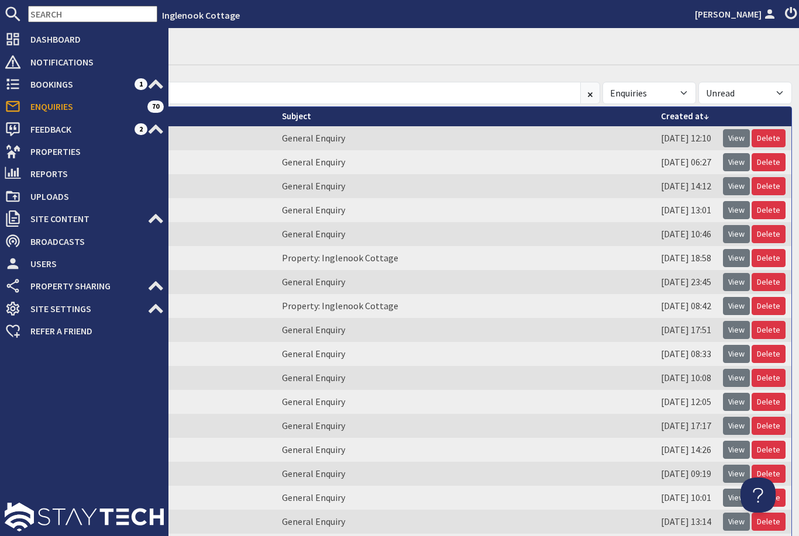  Describe the element at coordinates (84, 129) in the screenshot. I see `a: Feedback 2` at that location.